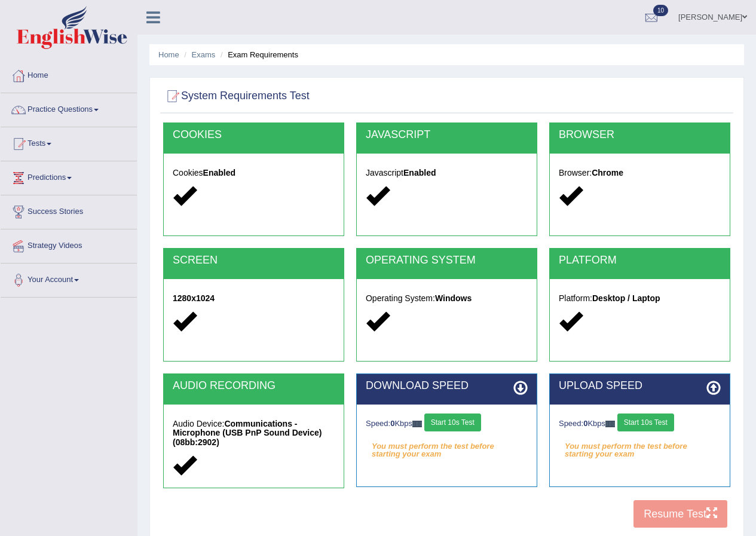 This screenshot has width=756, height=536. I want to click on h2: System Requirements Test, so click(236, 96).